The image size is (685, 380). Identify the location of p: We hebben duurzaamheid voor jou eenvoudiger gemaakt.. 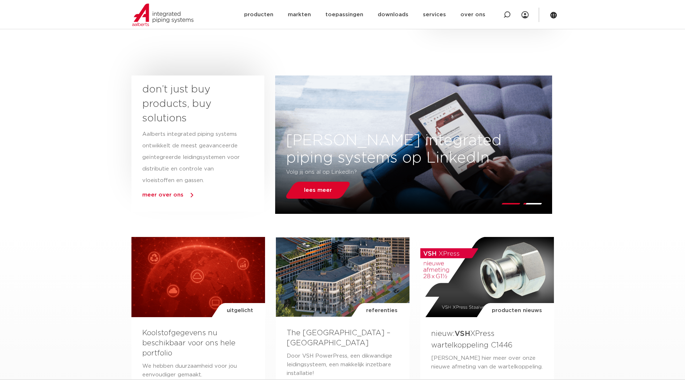
(198, 371).